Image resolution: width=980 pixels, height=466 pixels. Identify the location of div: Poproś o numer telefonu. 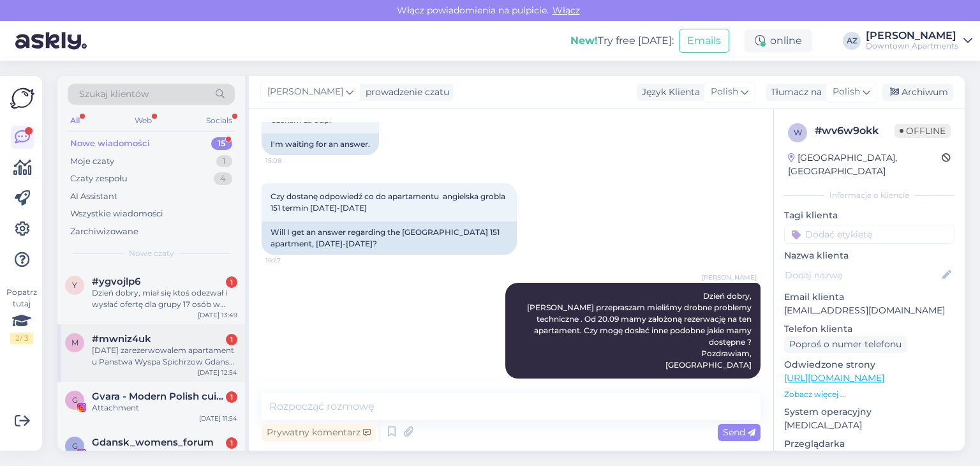
(845, 344).